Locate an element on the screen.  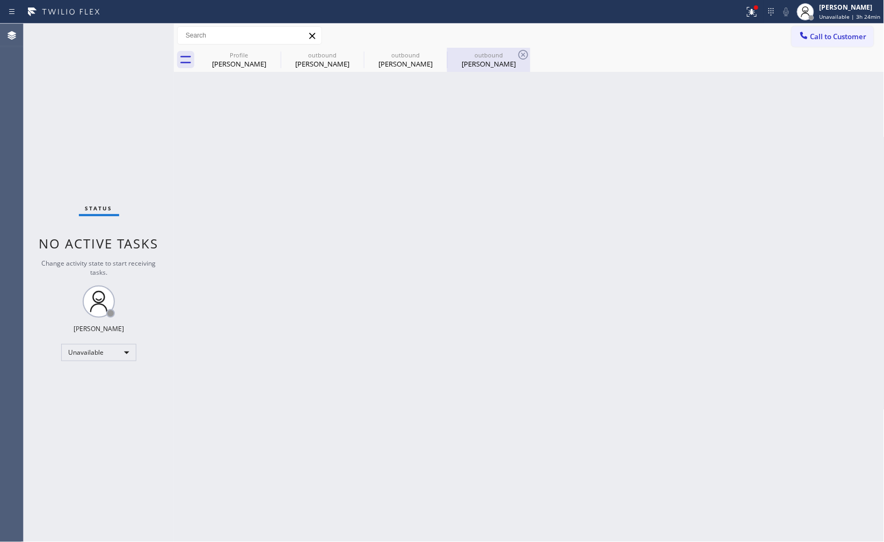
span: Unavailable | 3h 24min is located at coordinates (850, 17).